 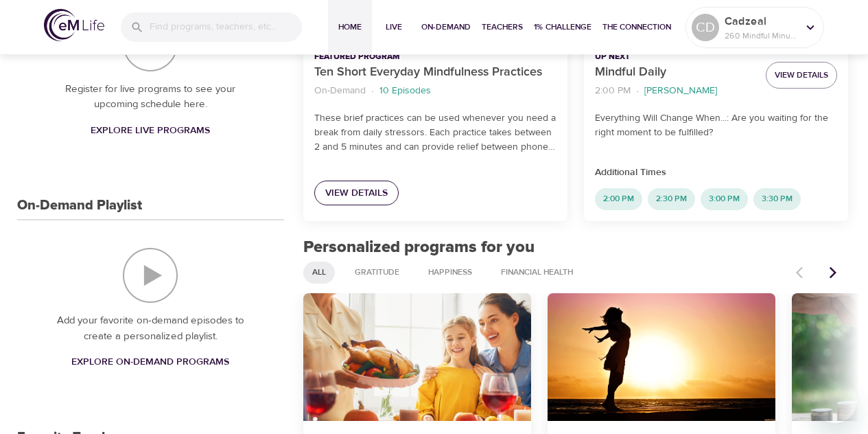 What do you see at coordinates (833, 273) in the screenshot?
I see `button: Next items` at bounding box center [833, 273].